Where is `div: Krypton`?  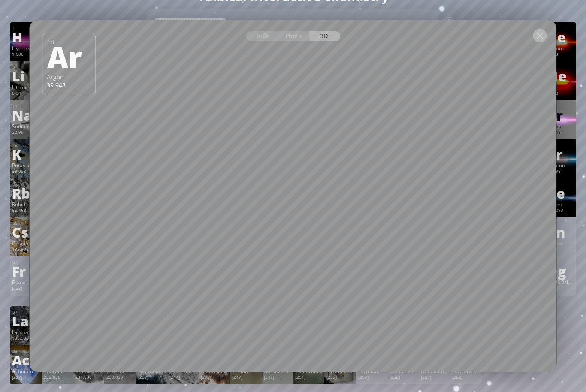 div: Krypton is located at coordinates (559, 165).